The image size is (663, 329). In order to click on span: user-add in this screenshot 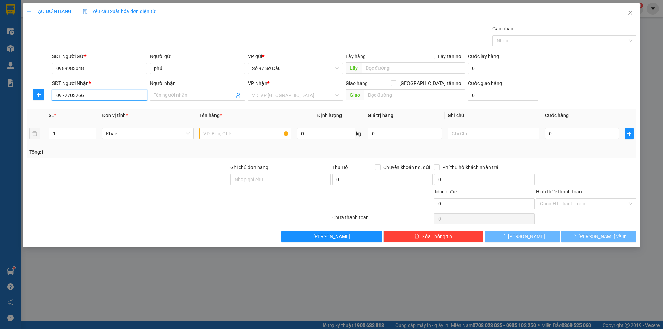, I will do `click(238, 95)`.